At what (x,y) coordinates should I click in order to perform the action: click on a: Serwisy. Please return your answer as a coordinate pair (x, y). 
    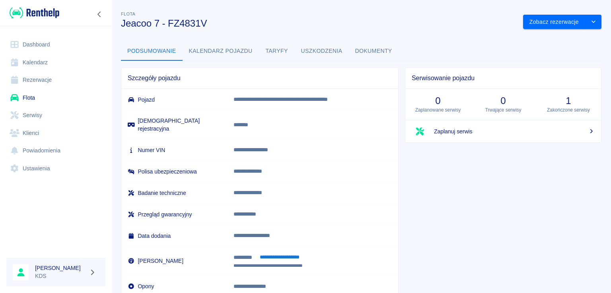
    Looking at the image, I should click on (56, 115).